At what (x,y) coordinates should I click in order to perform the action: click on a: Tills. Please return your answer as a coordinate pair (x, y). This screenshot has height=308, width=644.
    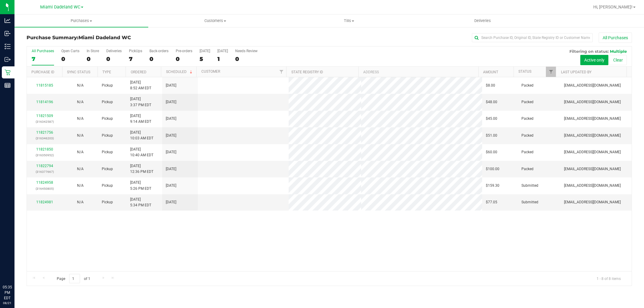
    Looking at the image, I should click on (349, 21).